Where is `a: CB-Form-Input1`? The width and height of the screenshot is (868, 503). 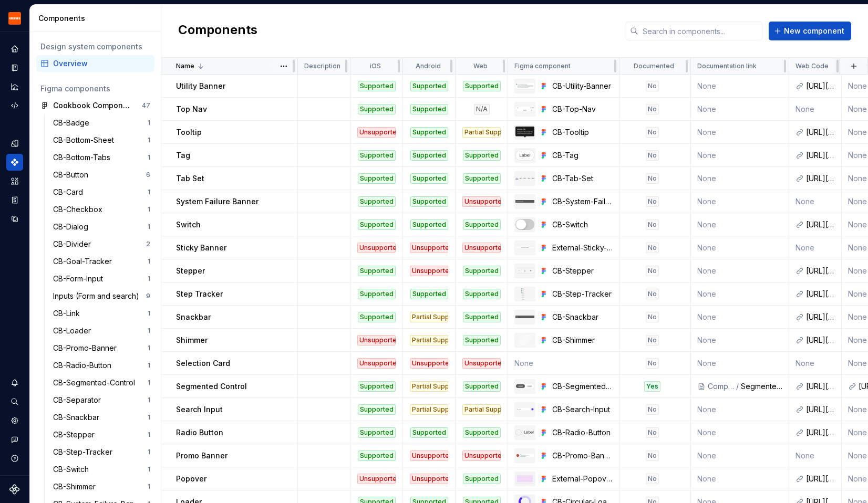 a: CB-Form-Input1 is located at coordinates (101, 278).